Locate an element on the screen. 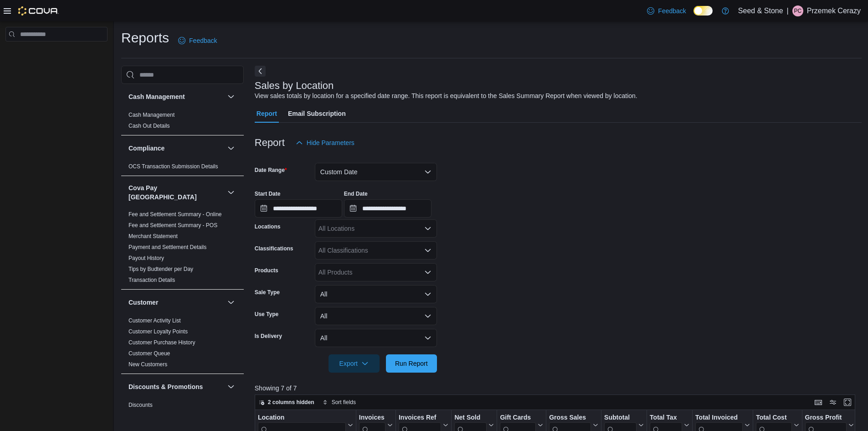  span: Merchant Statement is located at coordinates (153, 236).